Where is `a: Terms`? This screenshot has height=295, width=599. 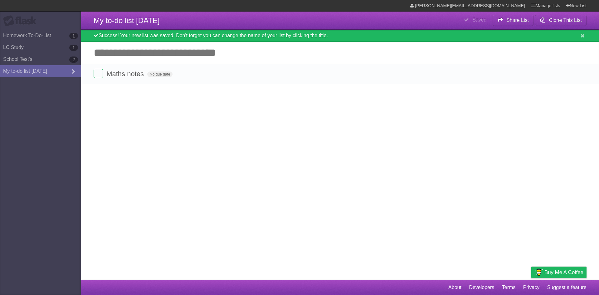 a: Terms is located at coordinates (508, 287).